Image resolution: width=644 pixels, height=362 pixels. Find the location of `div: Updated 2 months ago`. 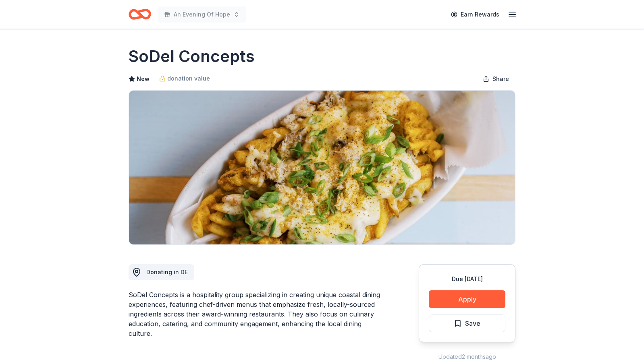

div: Updated 2 months ago is located at coordinates (467, 357).